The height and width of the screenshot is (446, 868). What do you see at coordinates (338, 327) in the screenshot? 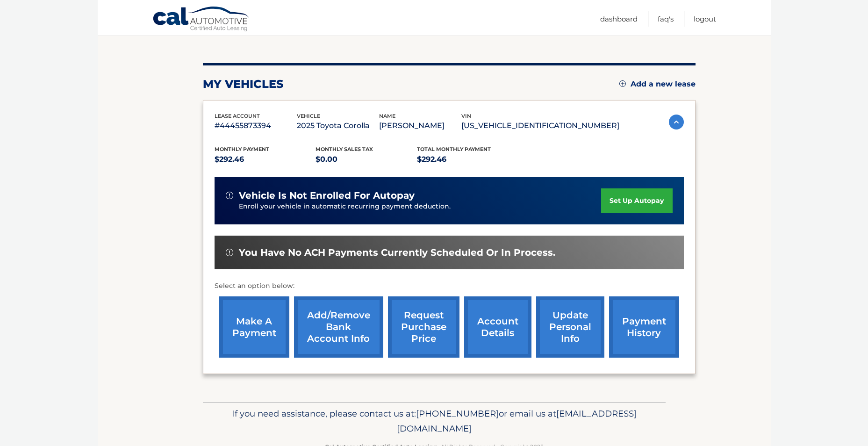
I see `a: Add/Remove bank account info` at bounding box center [338, 327].